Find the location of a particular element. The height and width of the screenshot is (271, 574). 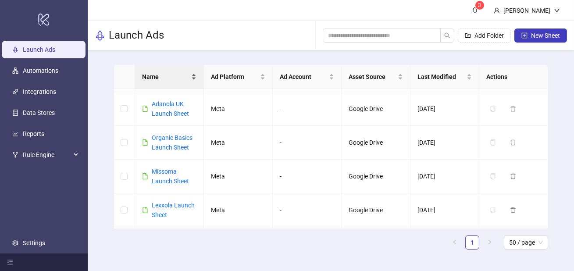

div: Page Size is located at coordinates (526, 243).